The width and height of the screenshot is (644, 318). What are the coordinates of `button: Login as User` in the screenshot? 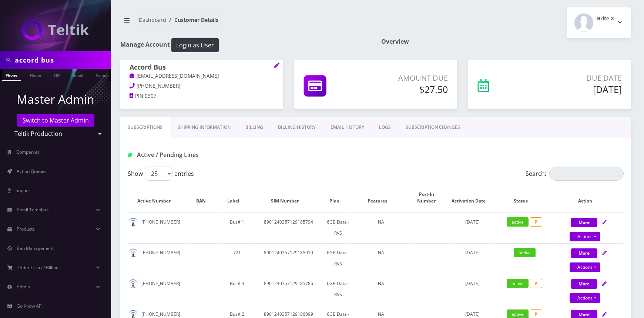 It's located at (195, 45).